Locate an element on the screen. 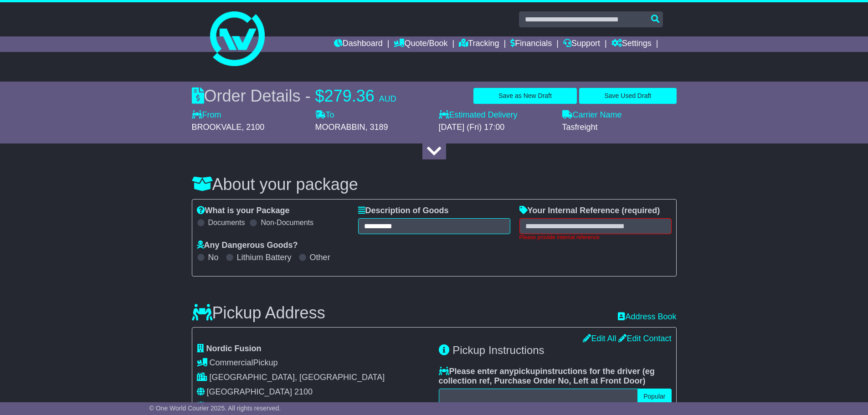  a: Tracking is located at coordinates (479, 45).